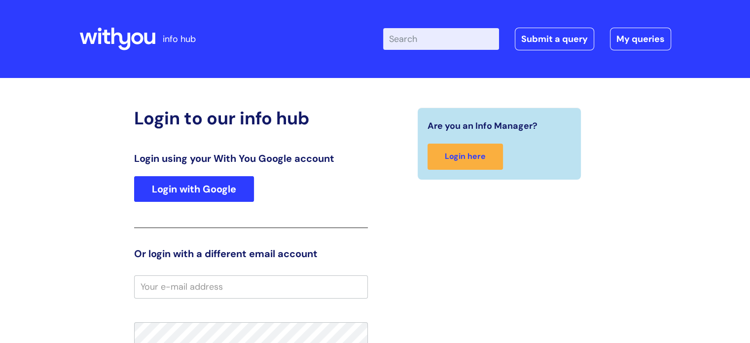 This screenshot has width=750, height=343. I want to click on a: Login here, so click(465, 156).